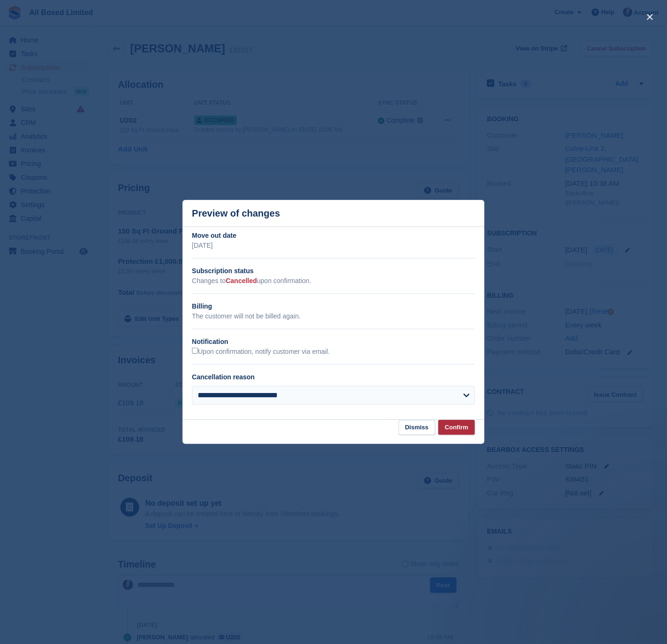 The height and width of the screenshot is (644, 667). Describe the element at coordinates (650, 17) in the screenshot. I see `button: close` at that location.